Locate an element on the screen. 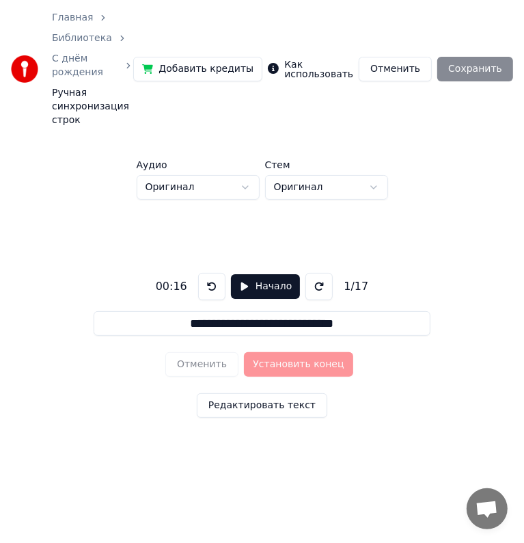 This screenshot has width=524, height=543. button: Добавить кредиты is located at coordinates (198, 69).